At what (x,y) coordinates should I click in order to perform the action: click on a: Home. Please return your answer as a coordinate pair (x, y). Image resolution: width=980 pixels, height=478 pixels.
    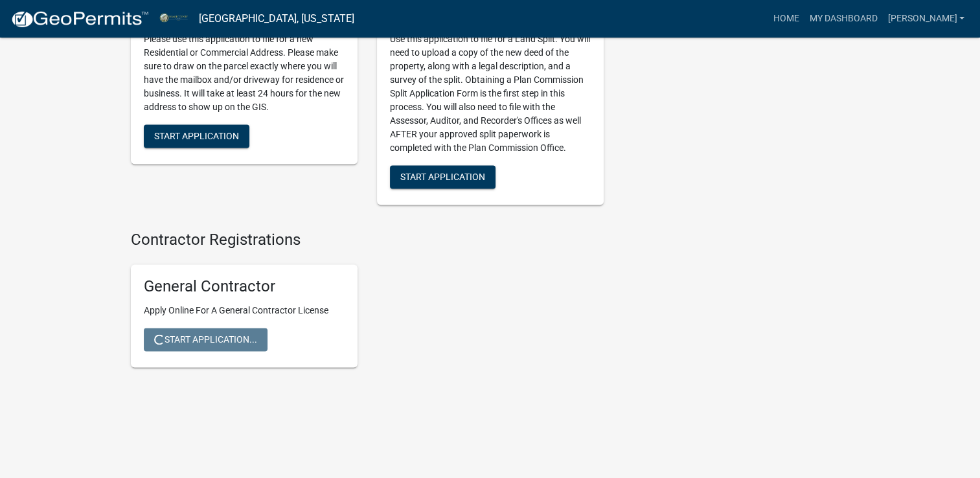
    Looking at the image, I should click on (786, 19).